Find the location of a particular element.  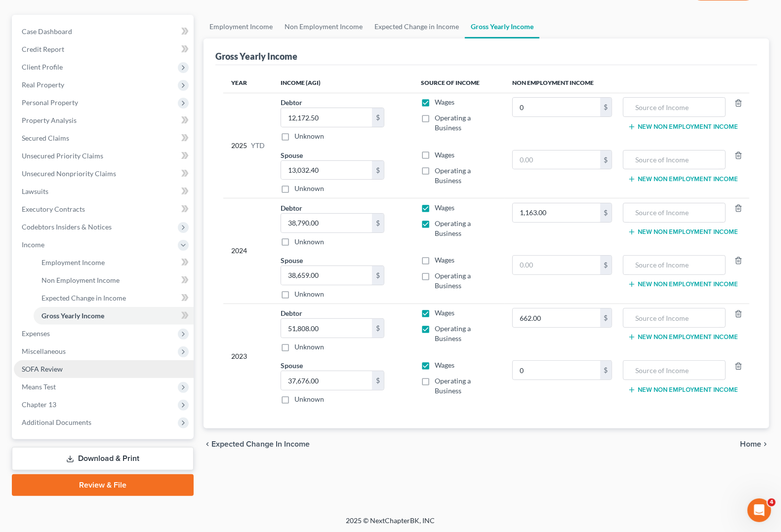

span: Credit Report is located at coordinates (43, 49).